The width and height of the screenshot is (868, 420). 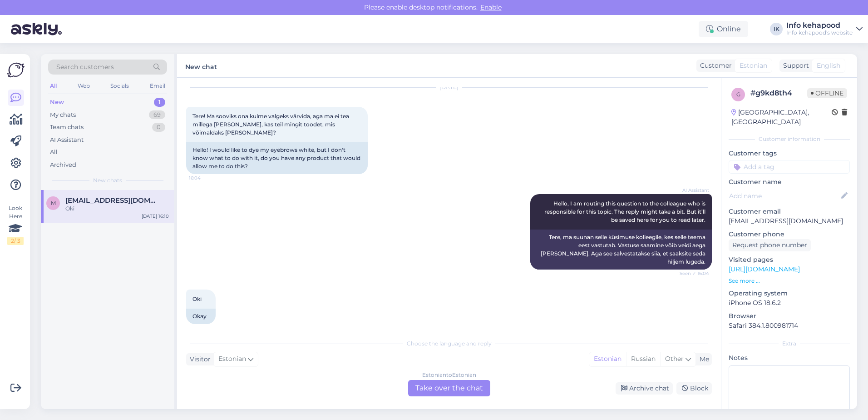 What do you see at coordinates (85, 67) in the screenshot?
I see `span: Search customers` at bounding box center [85, 67].